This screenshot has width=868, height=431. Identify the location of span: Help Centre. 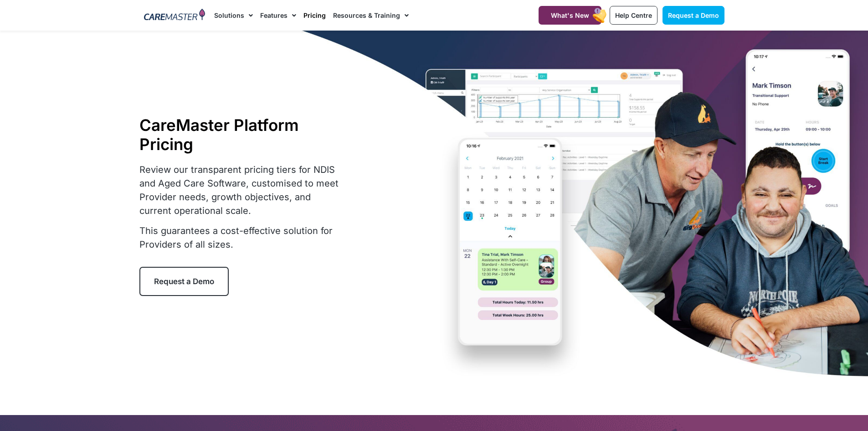
(633, 15).